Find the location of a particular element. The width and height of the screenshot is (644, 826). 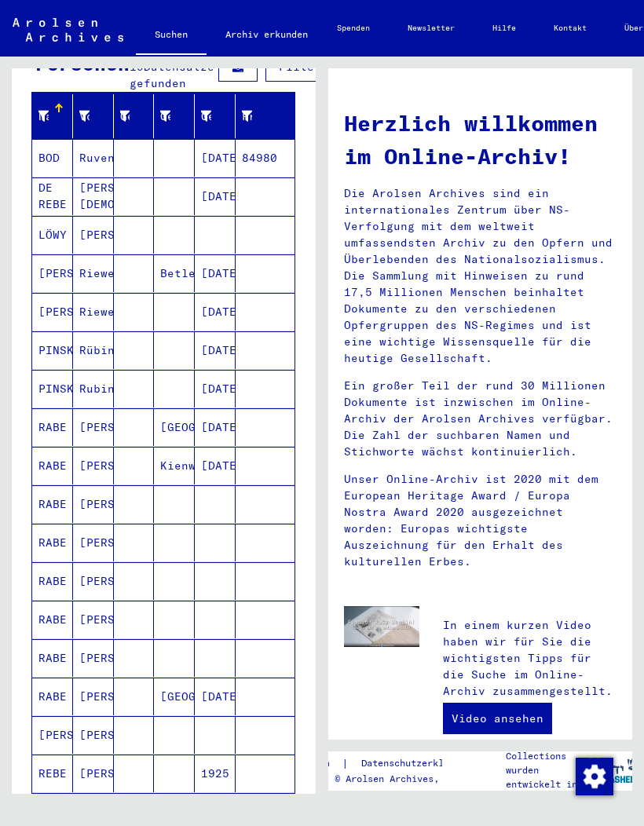

a: Spenden is located at coordinates (354, 28).